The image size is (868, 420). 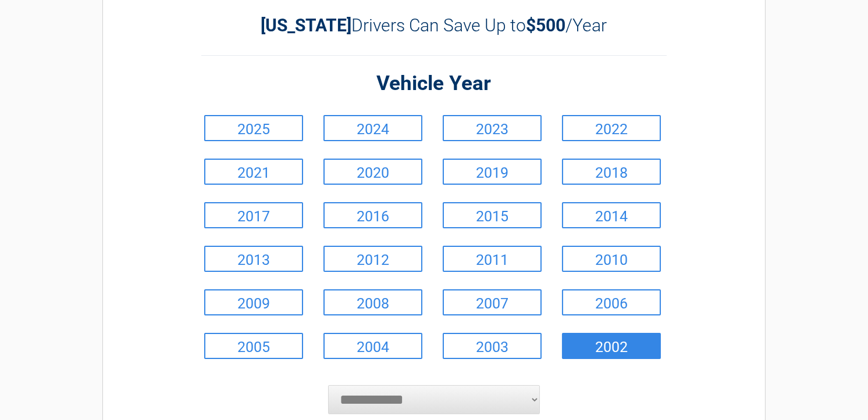 I want to click on a: 2012, so click(x=373, y=258).